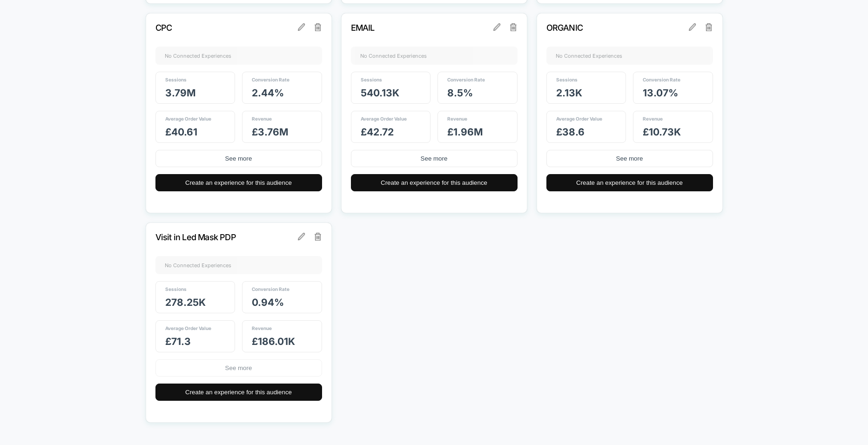  What do you see at coordinates (178, 341) in the screenshot?
I see `span: £ 71.3` at bounding box center [178, 341].